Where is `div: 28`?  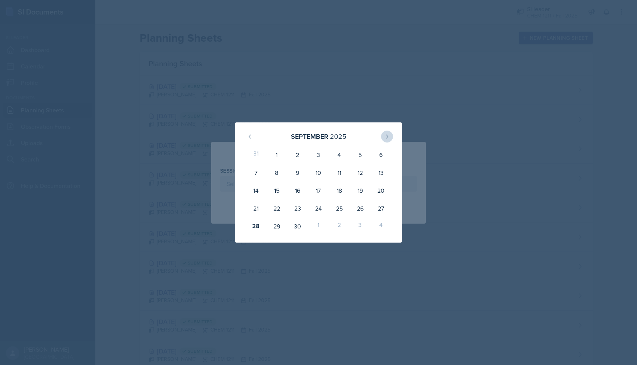 div: 28 is located at coordinates (256, 226).